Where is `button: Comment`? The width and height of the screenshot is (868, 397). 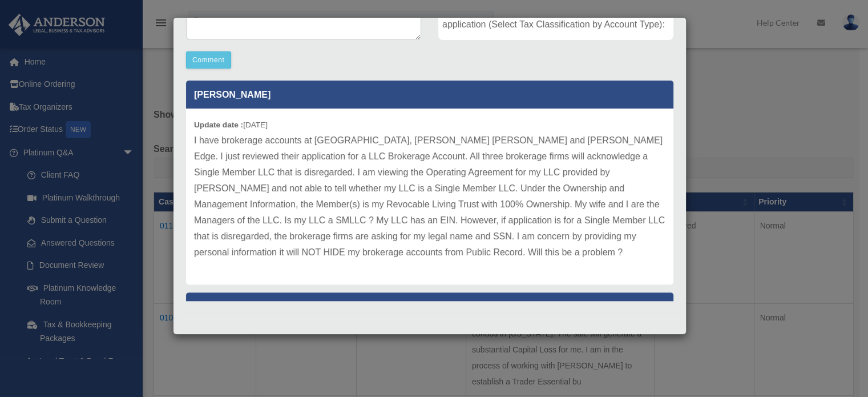 button: Comment is located at coordinates (208, 60).